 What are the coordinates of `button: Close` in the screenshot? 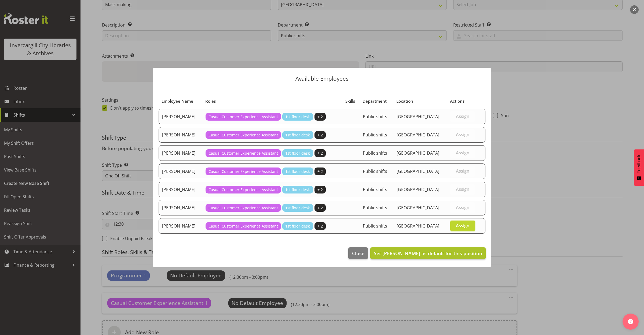 It's located at (358, 253).